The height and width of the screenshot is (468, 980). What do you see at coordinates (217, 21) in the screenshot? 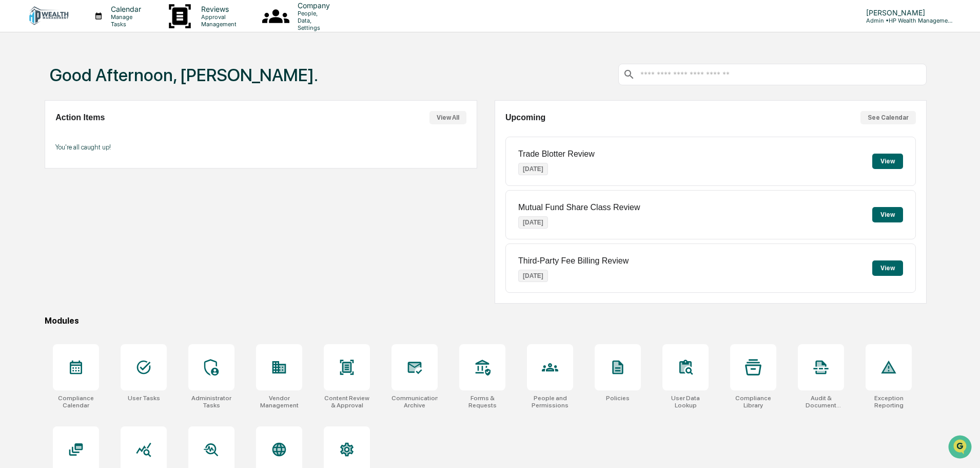
I see `p: Approval Management` at bounding box center [217, 21].